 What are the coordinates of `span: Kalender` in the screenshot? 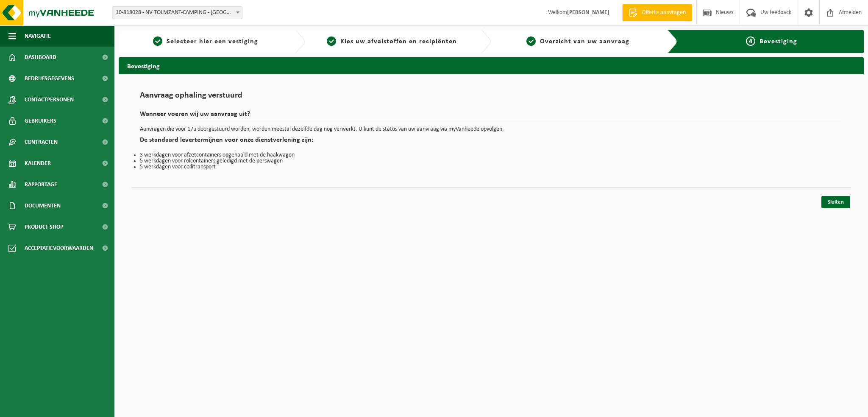 It's located at (37, 163).